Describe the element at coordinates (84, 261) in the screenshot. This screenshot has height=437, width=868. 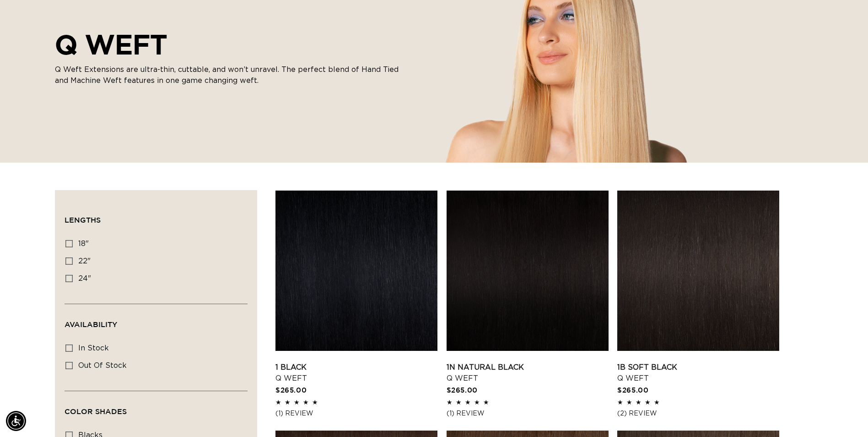
I see `span: 22"` at that location.